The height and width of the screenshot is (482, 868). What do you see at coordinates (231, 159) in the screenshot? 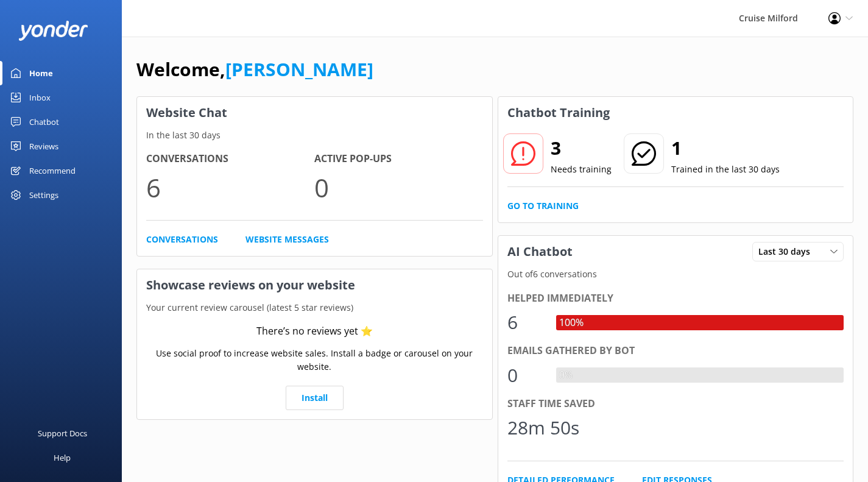
I see `h4: Conversations` at bounding box center [231, 159].